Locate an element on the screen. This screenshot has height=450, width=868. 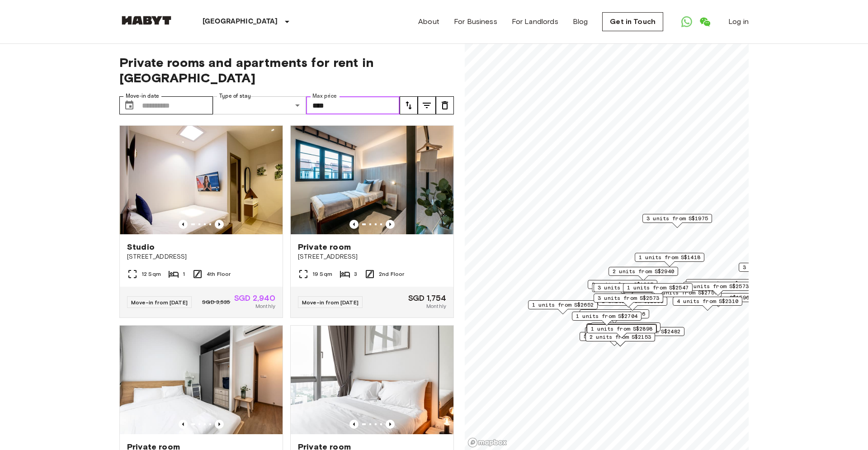
span: 1 units from S$2547 is located at coordinates (658, 287).